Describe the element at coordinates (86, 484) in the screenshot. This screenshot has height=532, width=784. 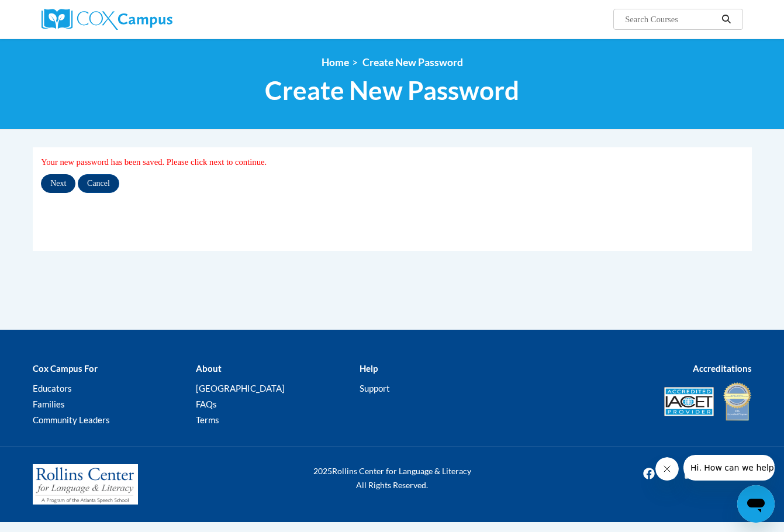
I see `img: Rollins Center for Language & Literacy - A Program of the Atlanta Speech School` at that location.